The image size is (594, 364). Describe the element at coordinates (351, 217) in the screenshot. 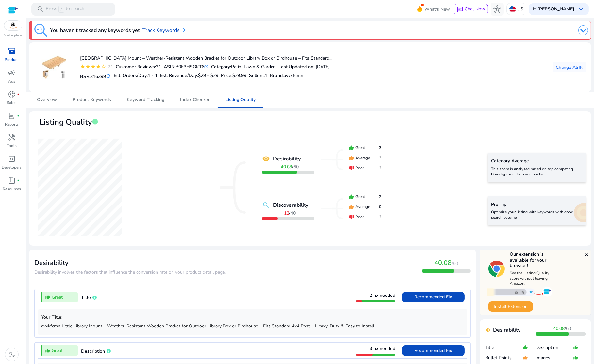

I see `mat-icon: thumb_down` at that location.